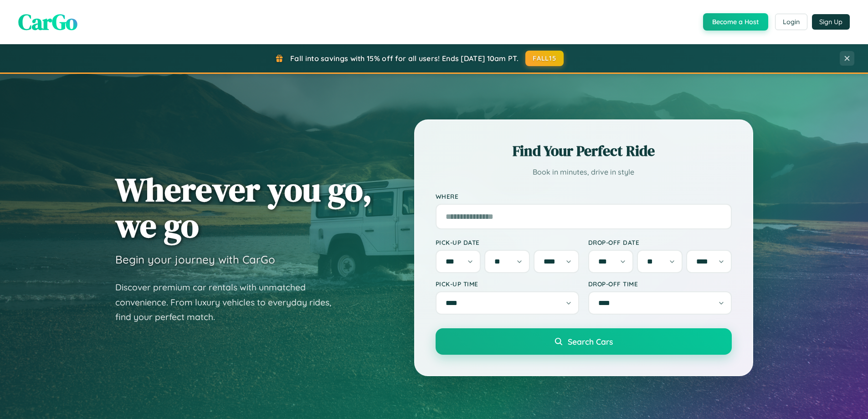 This screenshot has width=868, height=419. Describe the element at coordinates (831, 22) in the screenshot. I see `button: Sign Up` at that location.